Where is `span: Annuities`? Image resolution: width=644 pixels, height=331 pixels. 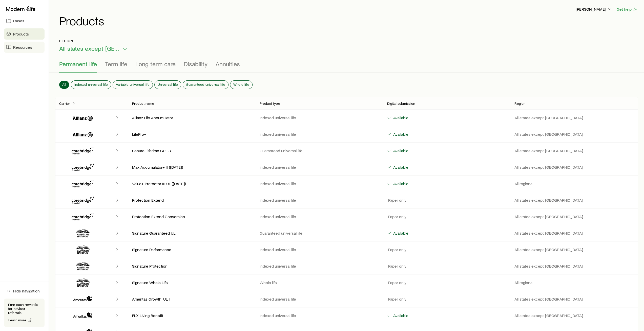 span: Annuities is located at coordinates (228, 64).